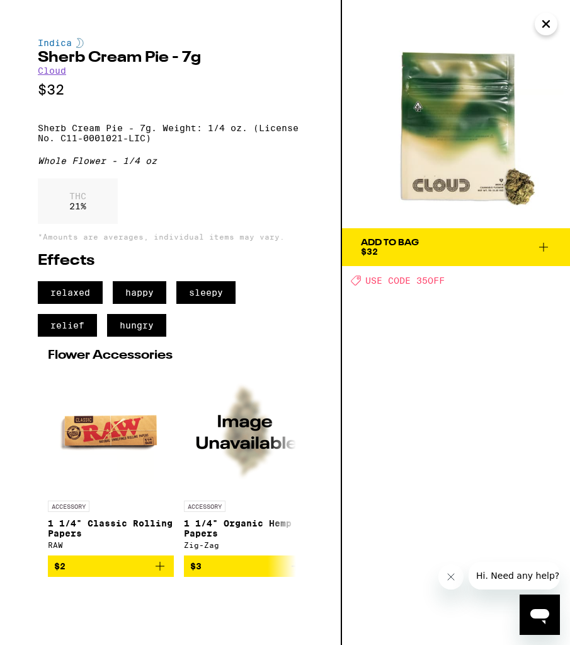 The image size is (570, 645). Describe the element at coordinates (49, 14) in the screenshot. I see `span: Hi. Need any help?` at that location.